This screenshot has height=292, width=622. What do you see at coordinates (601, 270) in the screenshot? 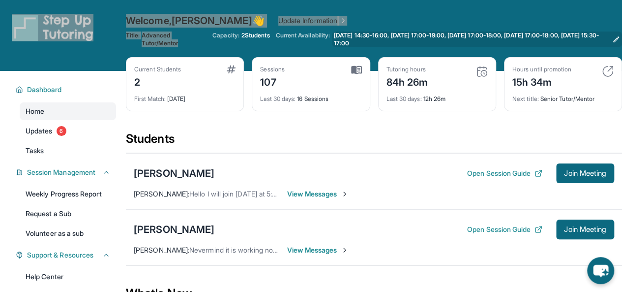
I see `button: chat-button` at bounding box center [601, 270].